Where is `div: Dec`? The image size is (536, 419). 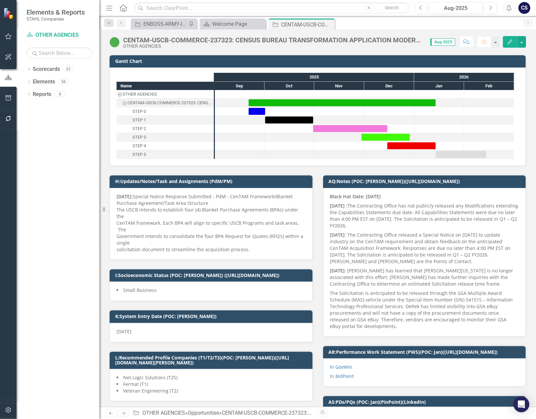 div: Dec is located at coordinates (389, 86).